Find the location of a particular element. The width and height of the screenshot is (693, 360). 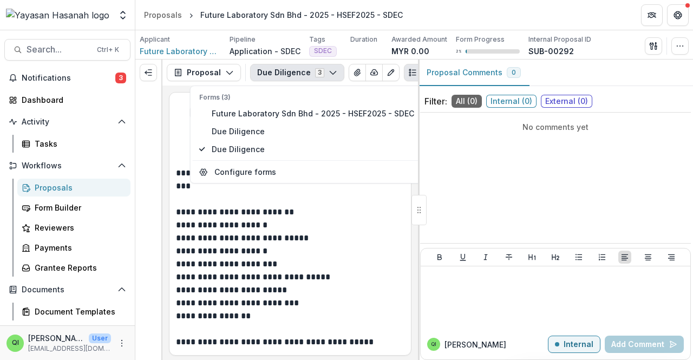

span: Workflows is located at coordinates (67, 166).